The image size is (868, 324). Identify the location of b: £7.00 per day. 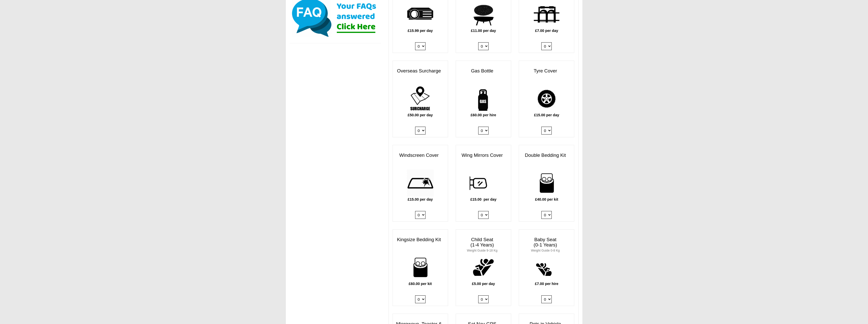
(546, 31).